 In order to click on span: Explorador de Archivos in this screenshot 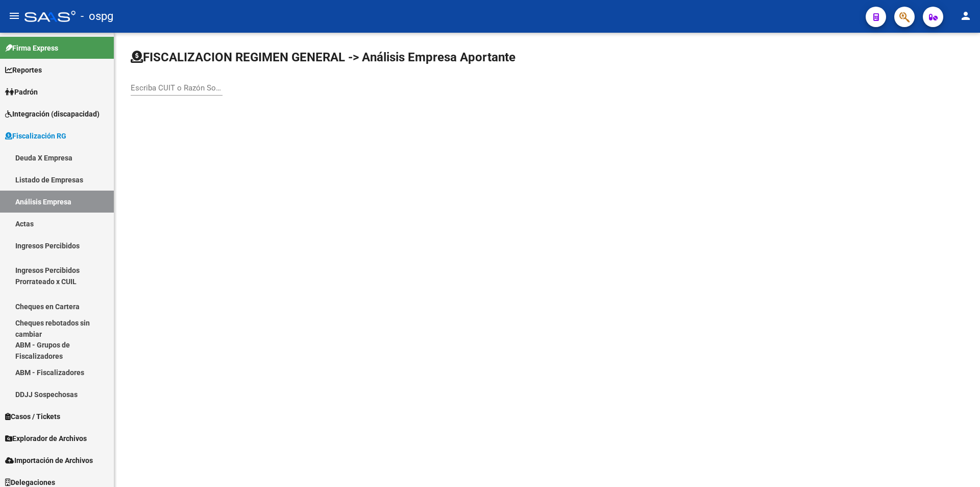, I will do `click(46, 438)`.